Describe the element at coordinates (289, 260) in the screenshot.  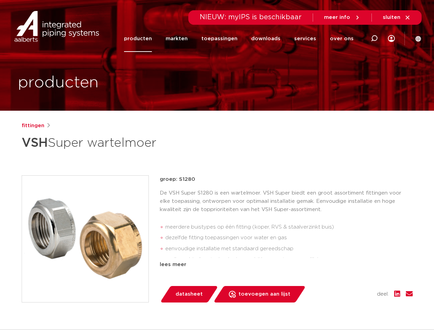
I see `li: snelle verbindingstechnologie waarbij her-montage mogelijk is` at that location.